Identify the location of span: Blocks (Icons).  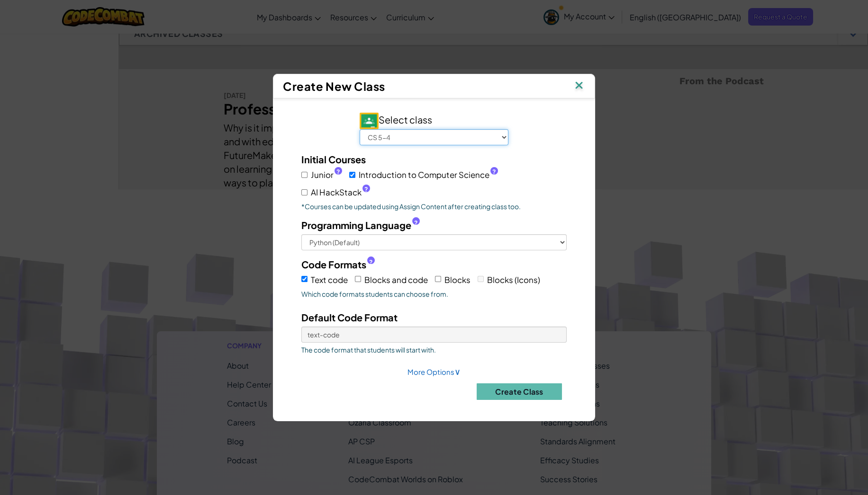
(514, 280).